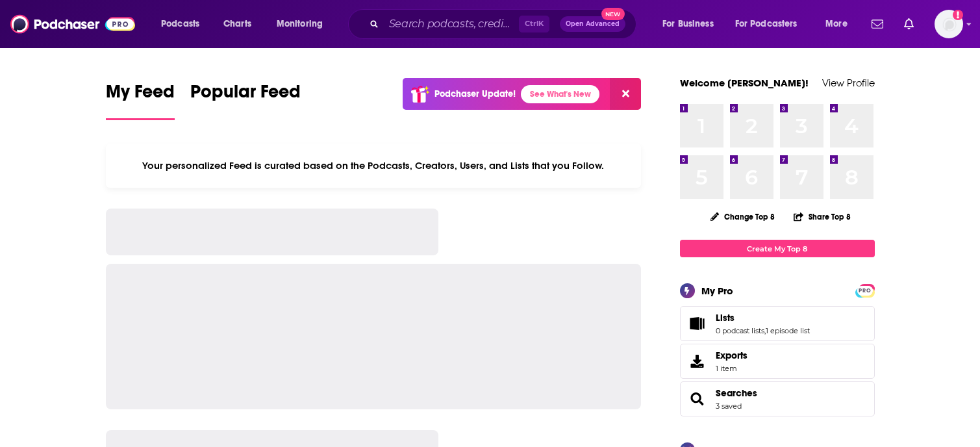 The image size is (980, 447). I want to click on span: New, so click(613, 13).